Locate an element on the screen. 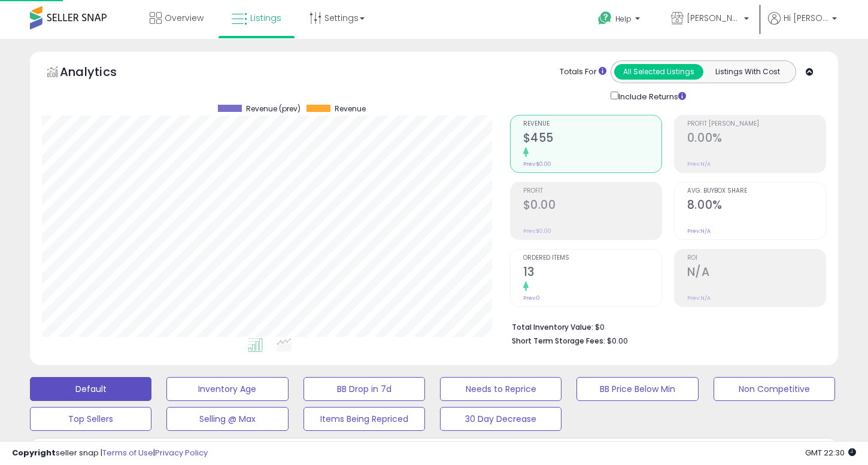  h2: 13 is located at coordinates (592, 273).